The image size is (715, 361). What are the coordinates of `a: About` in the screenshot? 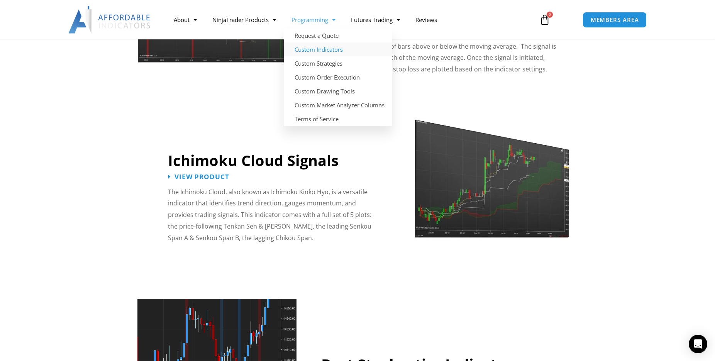 It's located at (185, 20).